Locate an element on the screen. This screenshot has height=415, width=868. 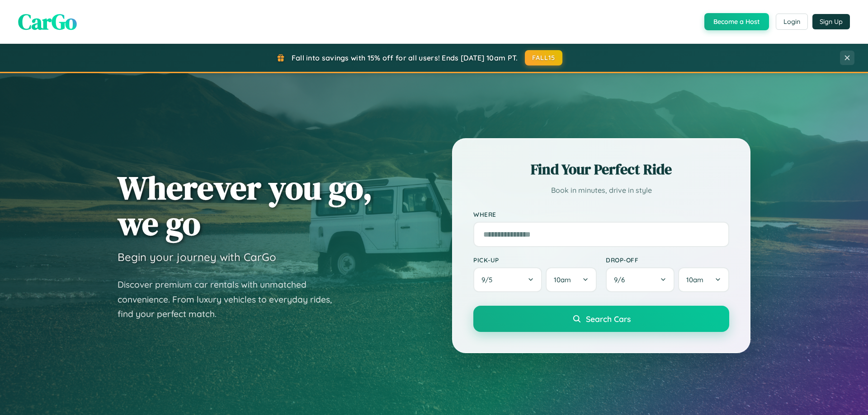
h1: Wherever you go, we go is located at coordinates (245, 206).